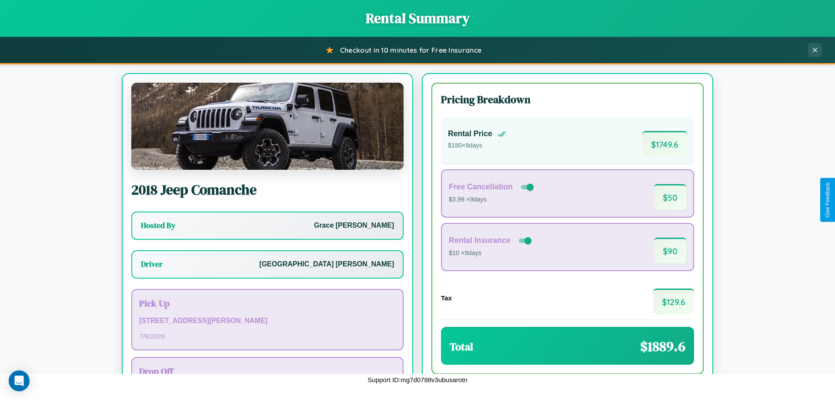  I want to click on p: Support ID: mg7d0788v3ubusarotn, so click(417, 379).